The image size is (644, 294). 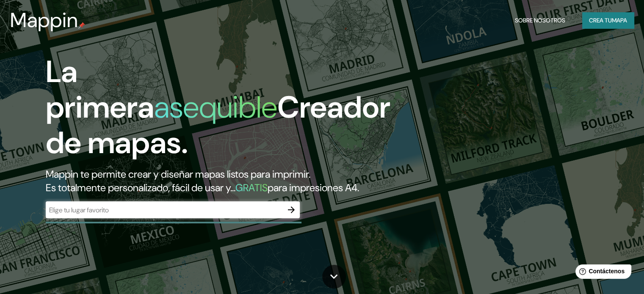 I want to click on font: Contáctenos, so click(x=38, y=10).